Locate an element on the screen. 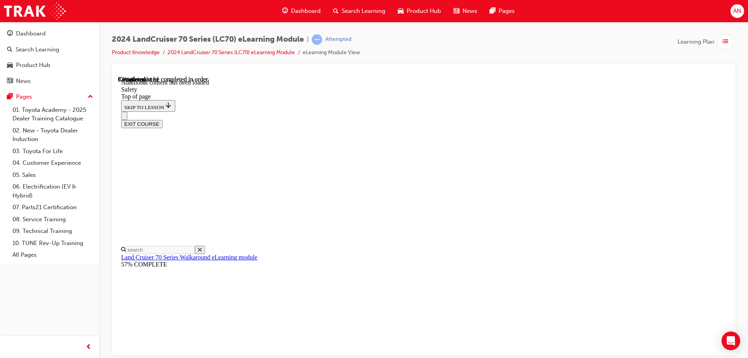 This screenshot has width=748, height=358. span: AN is located at coordinates (737, 11).